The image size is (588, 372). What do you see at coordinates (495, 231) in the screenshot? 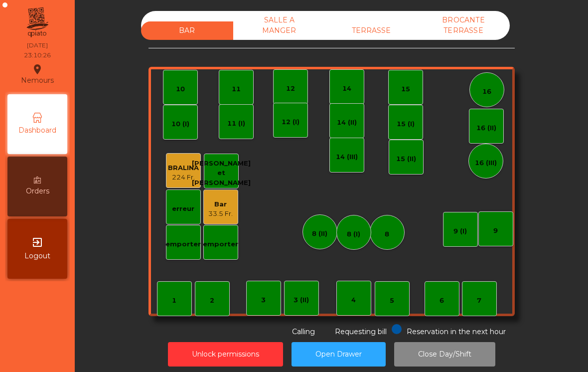
I see `div: 9` at bounding box center [495, 231].